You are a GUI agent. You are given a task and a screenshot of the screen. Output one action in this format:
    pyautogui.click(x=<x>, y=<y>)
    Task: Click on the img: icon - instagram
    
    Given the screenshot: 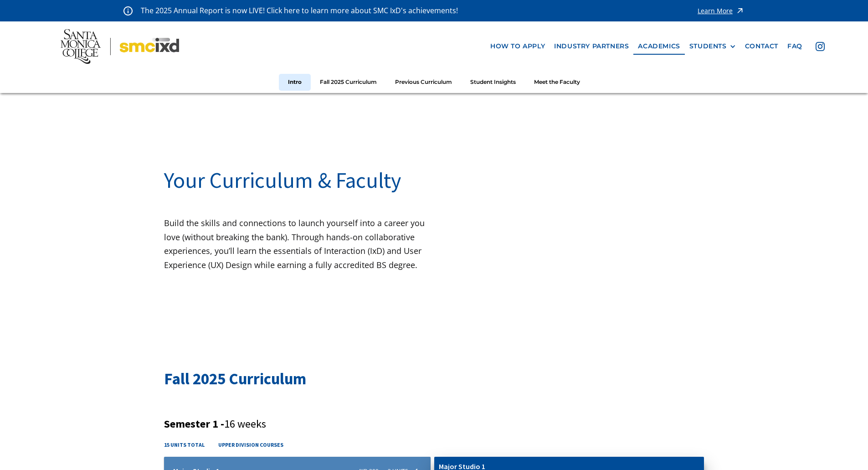 What is the action you would take?
    pyautogui.click(x=820, y=46)
    